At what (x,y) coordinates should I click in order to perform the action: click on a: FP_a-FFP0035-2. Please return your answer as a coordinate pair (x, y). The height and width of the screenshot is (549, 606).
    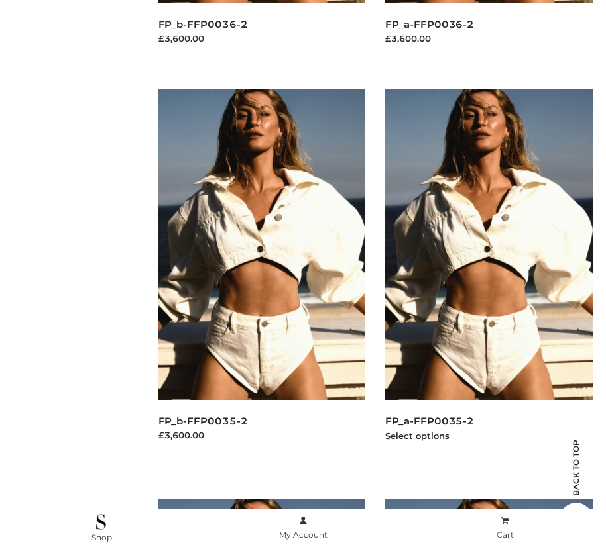
    Looking at the image, I should click on (429, 421).